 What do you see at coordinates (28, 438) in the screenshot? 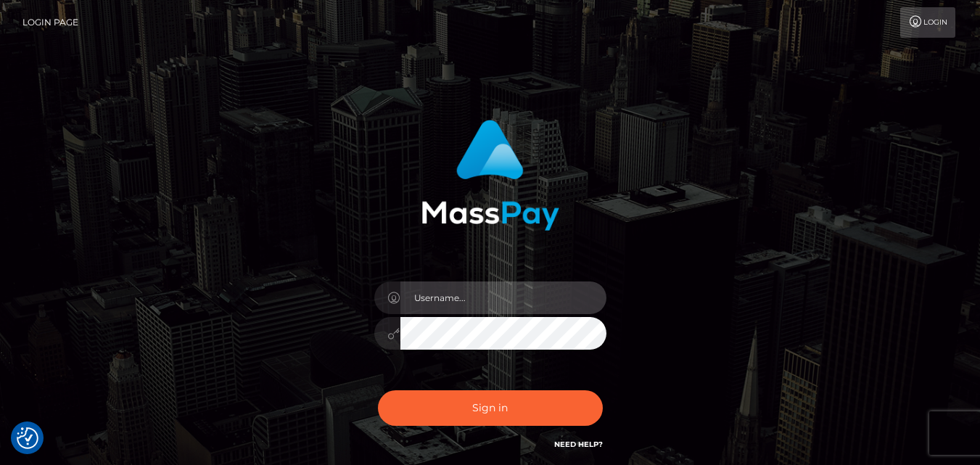
I see `img: Revisit consent button` at bounding box center [28, 438].